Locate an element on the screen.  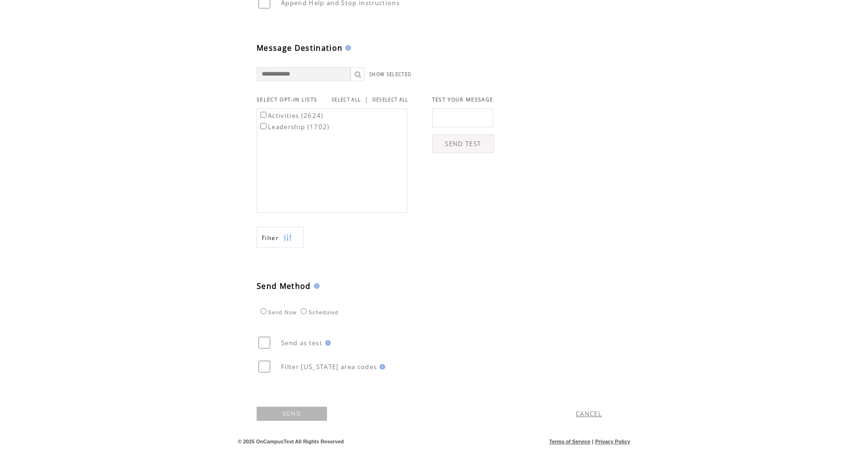
a: SELECT ALL is located at coordinates (347, 100).